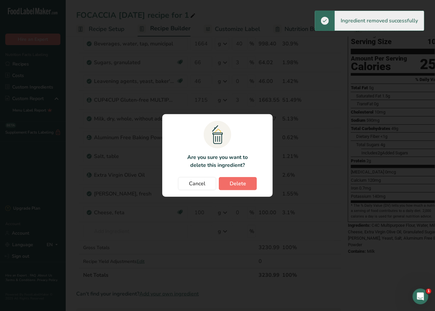 The width and height of the screenshot is (435, 311). I want to click on span: Delete, so click(238, 183).